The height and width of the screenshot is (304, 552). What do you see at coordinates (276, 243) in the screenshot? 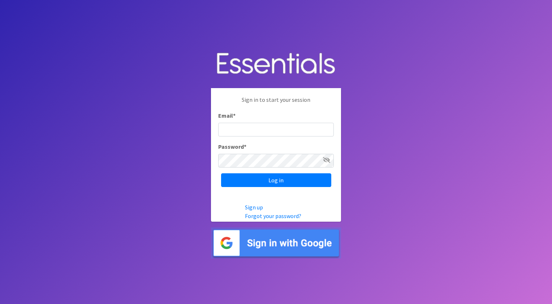
I see `img: Sign in with Google` at bounding box center [276, 243].